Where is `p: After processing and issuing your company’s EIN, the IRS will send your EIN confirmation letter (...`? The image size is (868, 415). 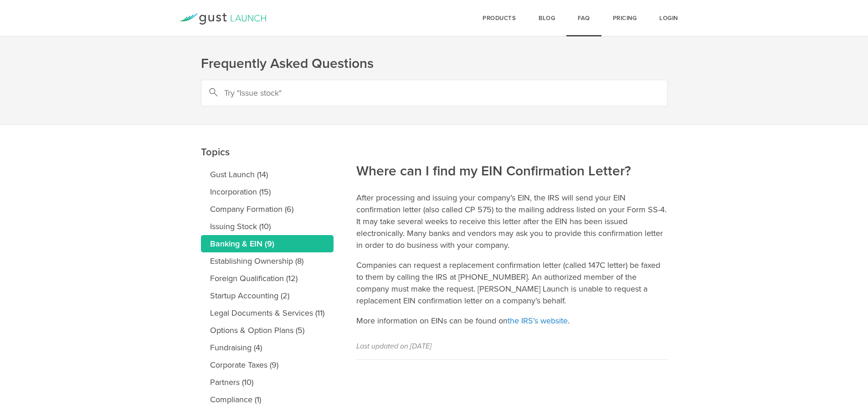 p: After processing and issuing your company’s EIN, the IRS will send your EIN confirmation letter (... is located at coordinates (511, 222).